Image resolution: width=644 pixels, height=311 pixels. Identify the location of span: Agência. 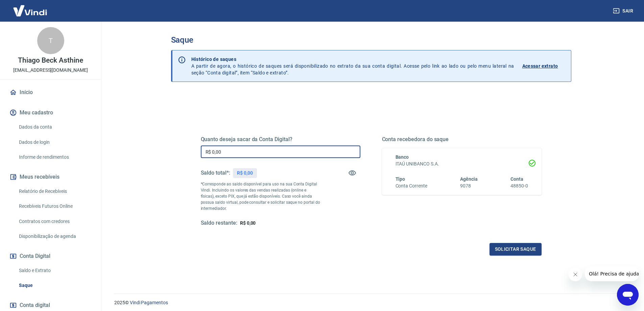
(469, 179).